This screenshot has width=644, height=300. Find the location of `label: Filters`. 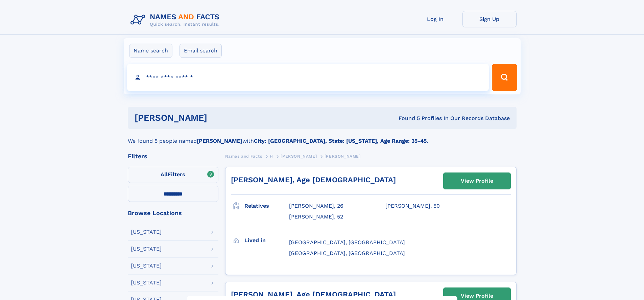

label: Filters is located at coordinates (173, 175).